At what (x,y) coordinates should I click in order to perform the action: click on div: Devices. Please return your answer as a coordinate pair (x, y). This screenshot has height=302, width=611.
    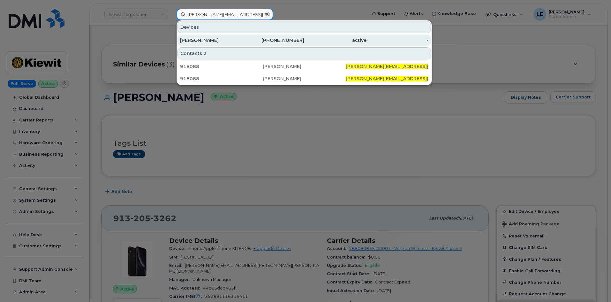
    Looking at the image, I should click on (304, 27).